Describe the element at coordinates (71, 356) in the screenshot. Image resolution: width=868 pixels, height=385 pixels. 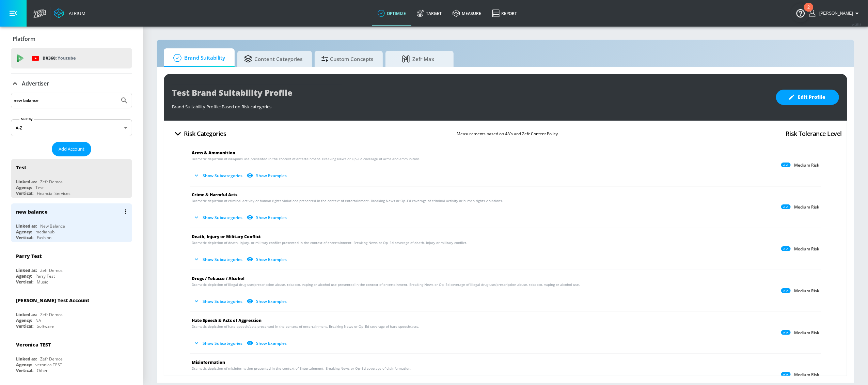
I see `div: Veronica TESTLinked as:Zefr DemosAgency:veronica TESTVertical:Other` at that location.